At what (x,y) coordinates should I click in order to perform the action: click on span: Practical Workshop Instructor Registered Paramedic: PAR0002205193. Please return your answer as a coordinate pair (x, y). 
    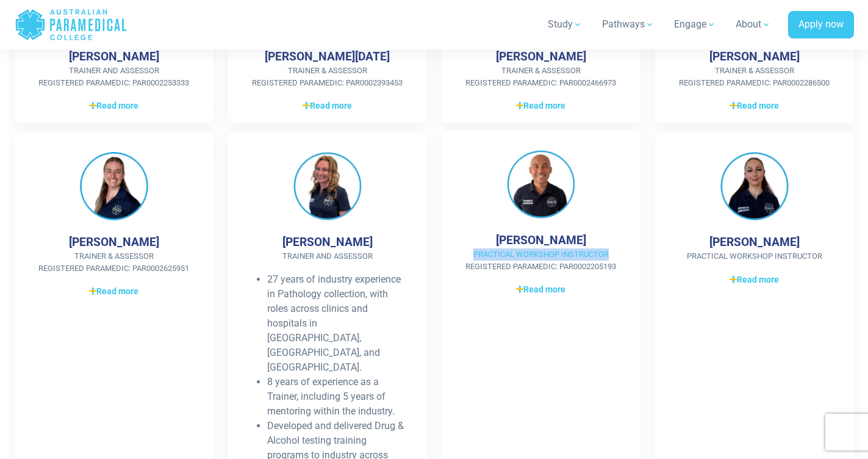
    Looking at the image, I should click on (541, 260).